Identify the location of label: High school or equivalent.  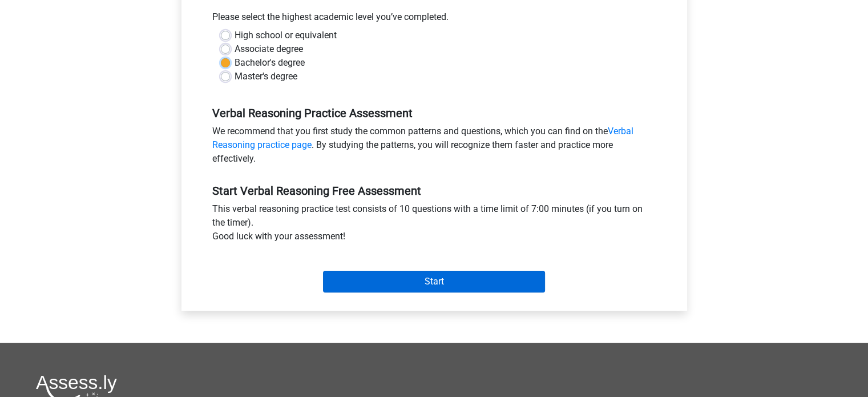
(285, 36).